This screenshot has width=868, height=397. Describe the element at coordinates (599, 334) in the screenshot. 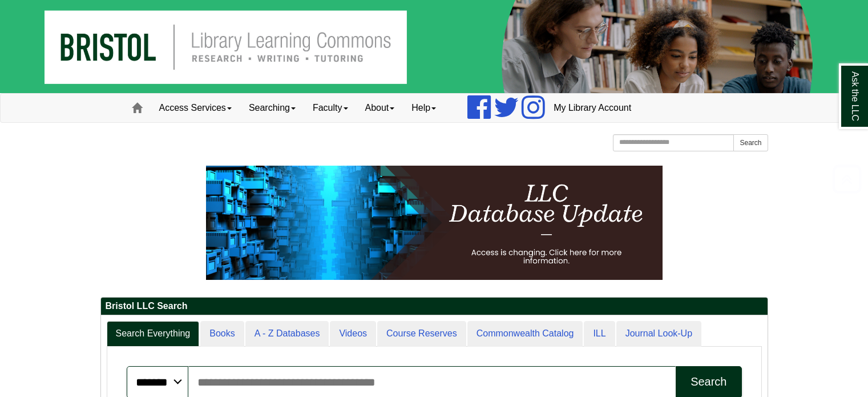

I see `a: ILL` at that location.